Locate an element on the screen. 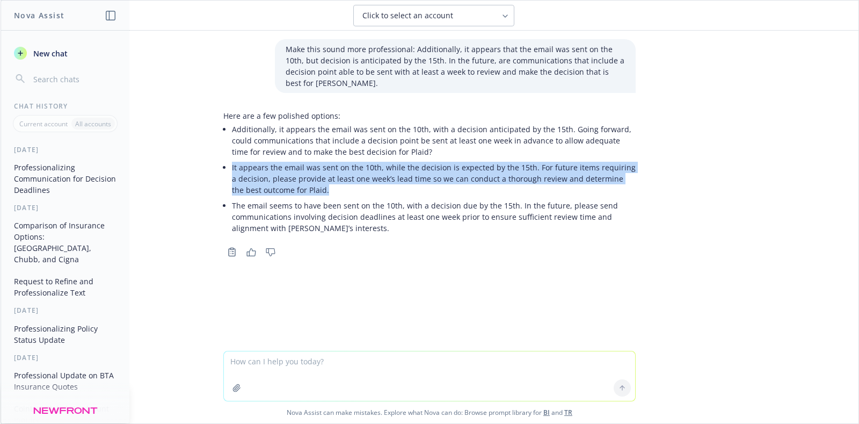  p: Make this sound more professional: Additionally, it appears that the email was sent on the 10th, ... is located at coordinates (456, 66).